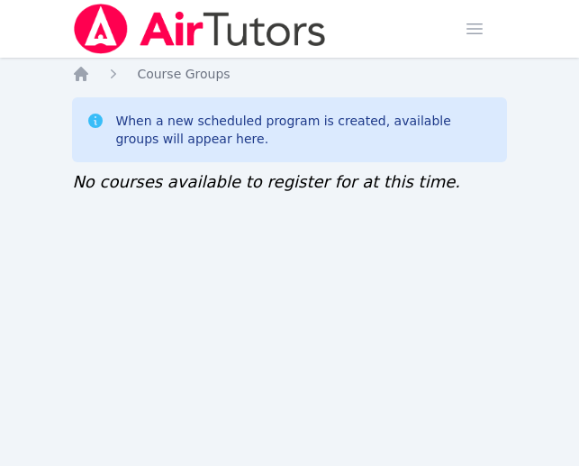 This screenshot has height=466, width=579. I want to click on span: No courses available to register for at this time., so click(266, 181).